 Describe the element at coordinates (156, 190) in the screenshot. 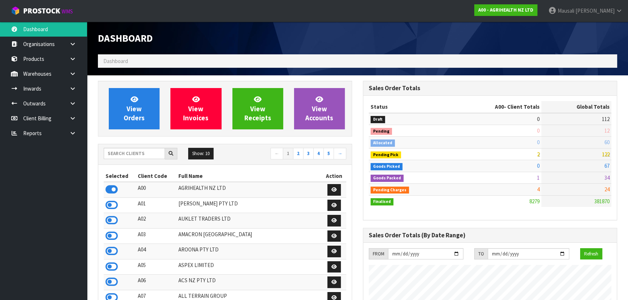

I see `td: A00` at that location.